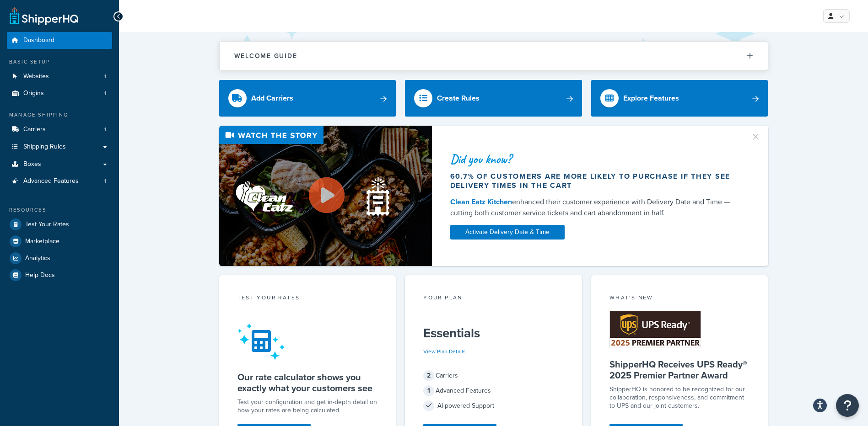  What do you see at coordinates (273, 99) in the screenshot?
I see `div: Add Carriers` at bounding box center [273, 99].